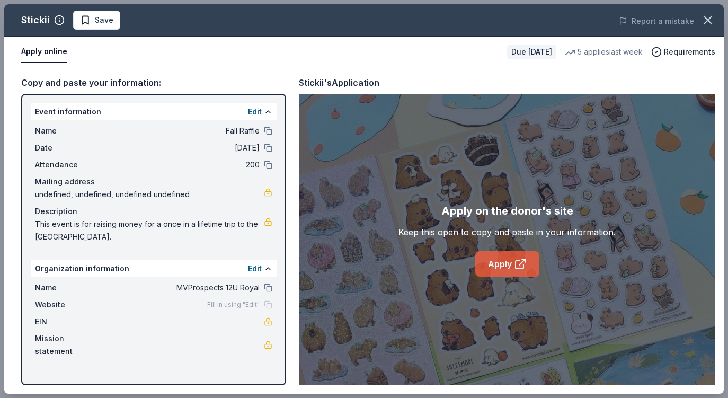 This screenshot has width=728, height=398. What do you see at coordinates (104, 20) in the screenshot?
I see `span: Save` at bounding box center [104, 20].